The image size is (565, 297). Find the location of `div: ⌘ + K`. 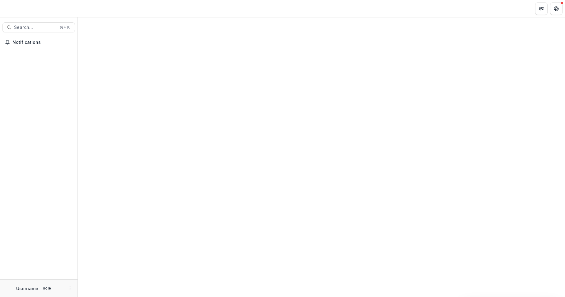

div: ⌘ + K is located at coordinates (65, 27).